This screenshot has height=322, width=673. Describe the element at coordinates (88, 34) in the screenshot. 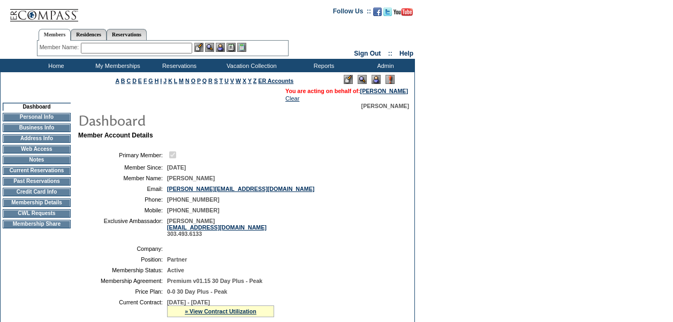

I see `a: Residences` at that location.